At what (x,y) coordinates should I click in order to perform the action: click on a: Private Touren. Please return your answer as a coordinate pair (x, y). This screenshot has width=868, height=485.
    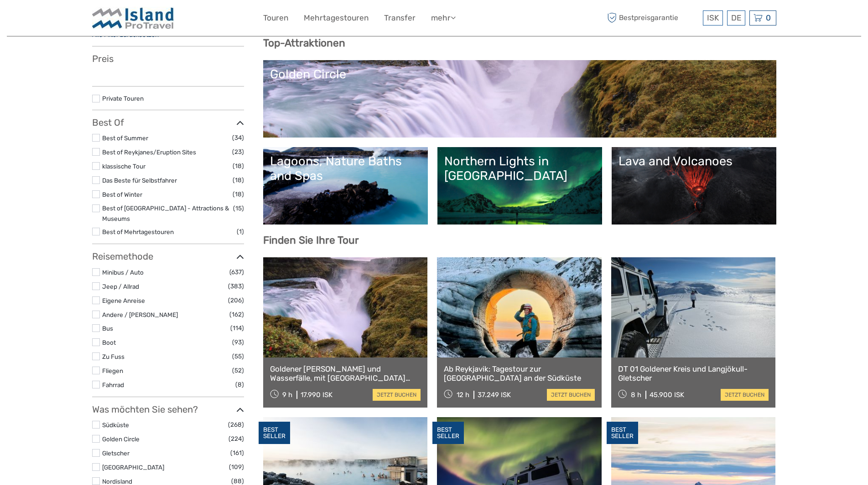
    Looking at the image, I should click on (123, 99).